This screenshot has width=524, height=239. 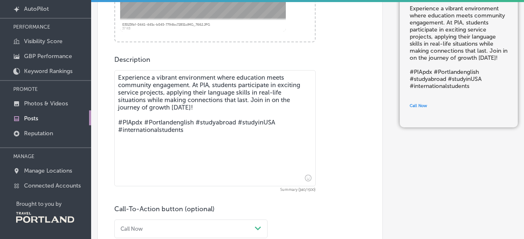 What do you see at coordinates (36, 9) in the screenshot?
I see `p: AutoPilot` at bounding box center [36, 9].